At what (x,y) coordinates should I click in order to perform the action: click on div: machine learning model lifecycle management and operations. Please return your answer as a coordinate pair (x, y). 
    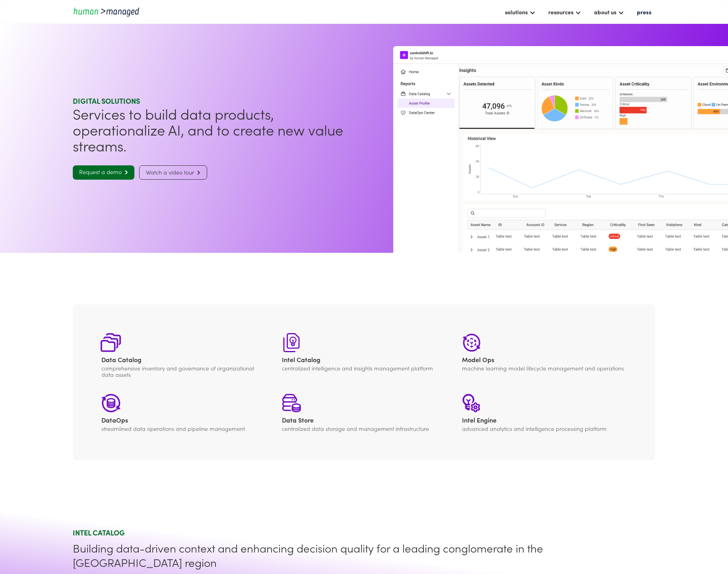
    Looking at the image, I should click on (544, 368).